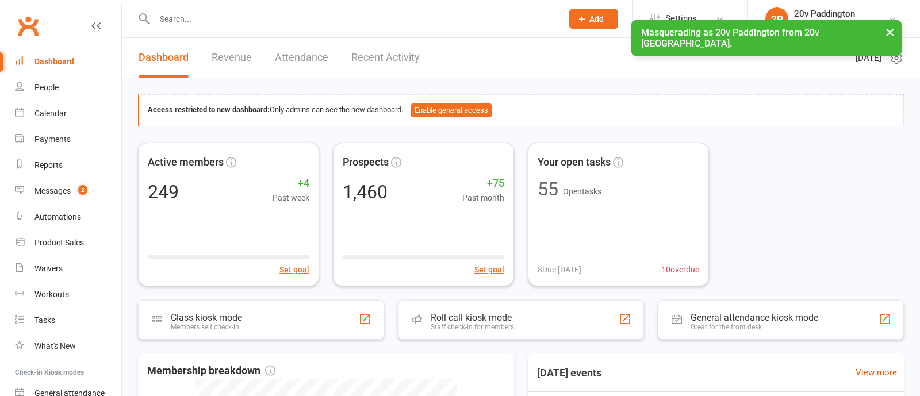 The width and height of the screenshot is (920, 396). What do you see at coordinates (68, 294) in the screenshot?
I see `a: Workouts` at bounding box center [68, 294].